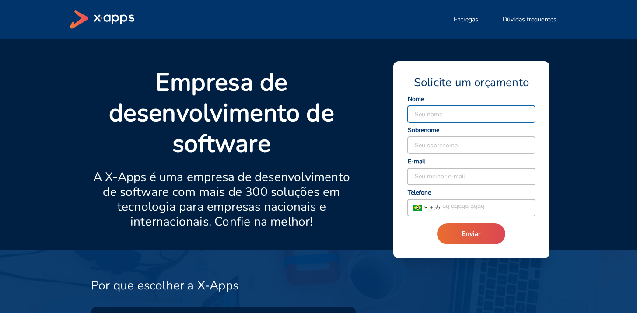 The width and height of the screenshot is (637, 313). What do you see at coordinates (466, 20) in the screenshot?
I see `span: Entregas` at bounding box center [466, 20].